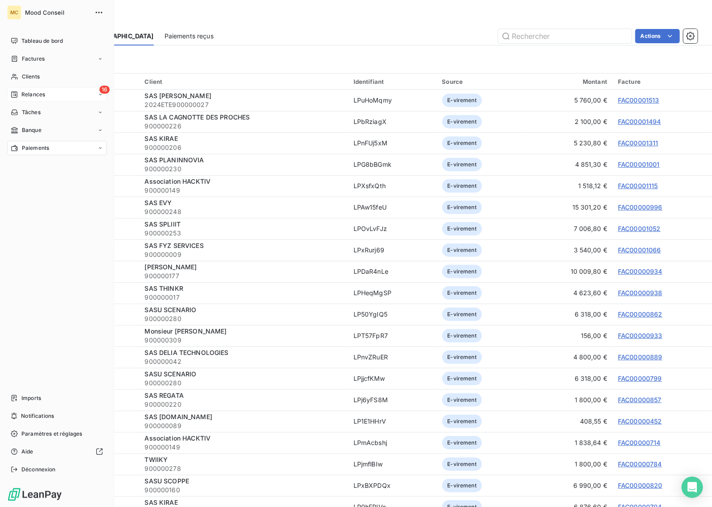 The image size is (712, 507). I want to click on td: 408,55 €, so click(570, 421).